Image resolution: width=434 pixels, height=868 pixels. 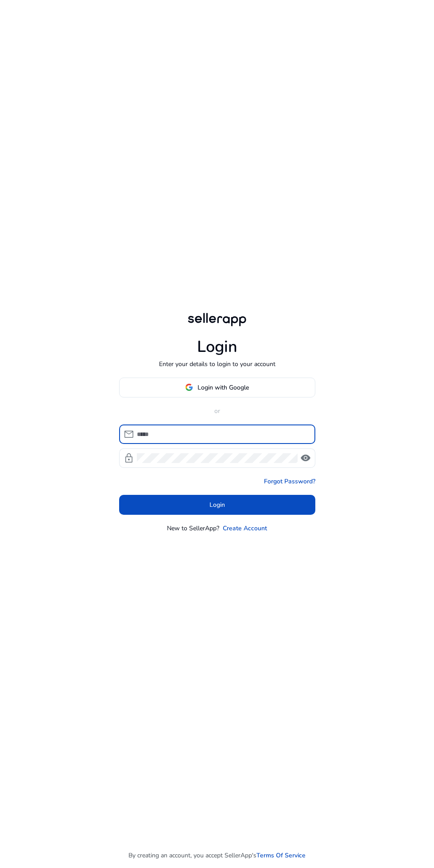 I want to click on p: or, so click(x=217, y=411).